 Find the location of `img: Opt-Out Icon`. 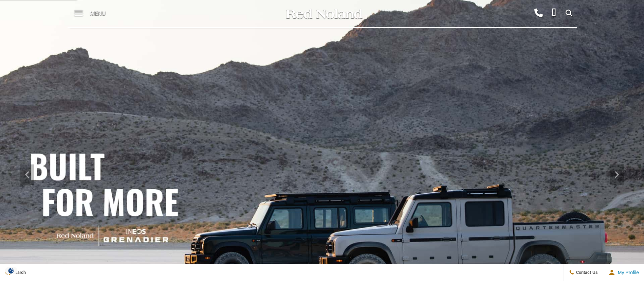

img: Opt-Out Icon is located at coordinates (11, 271).